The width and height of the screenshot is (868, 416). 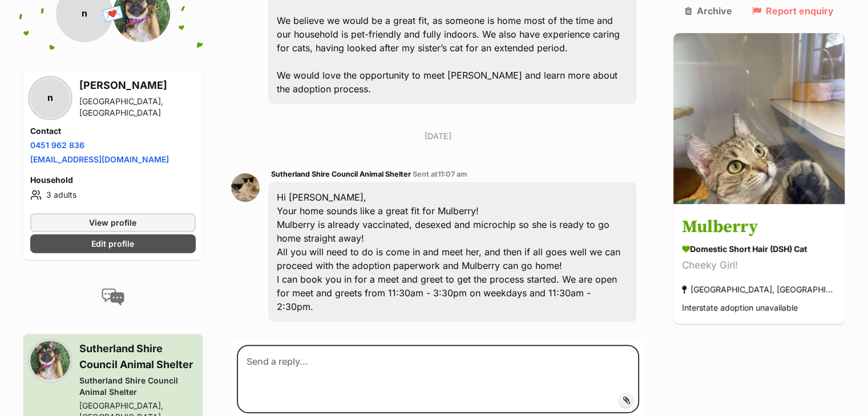 What do you see at coordinates (759, 249) in the screenshot?
I see `div: Domestic Short Hair (DSH) Cat` at bounding box center [759, 249].